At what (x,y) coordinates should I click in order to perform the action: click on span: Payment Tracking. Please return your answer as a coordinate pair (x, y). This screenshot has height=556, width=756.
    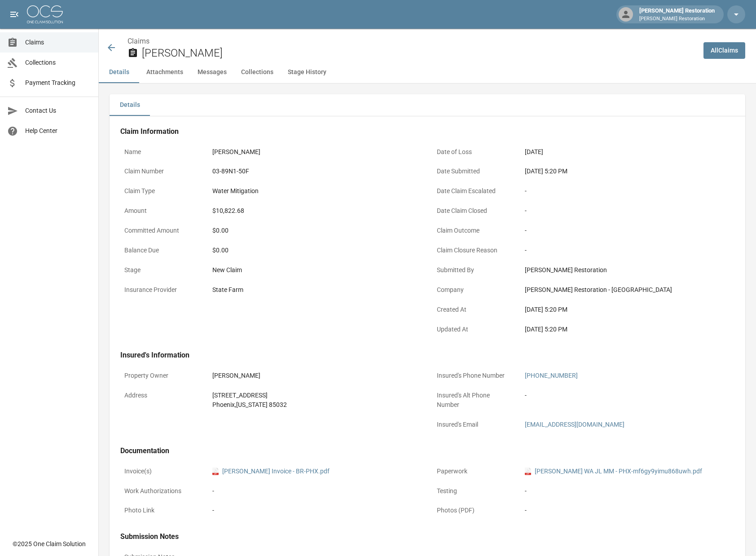
    Looking at the image, I should click on (58, 82).